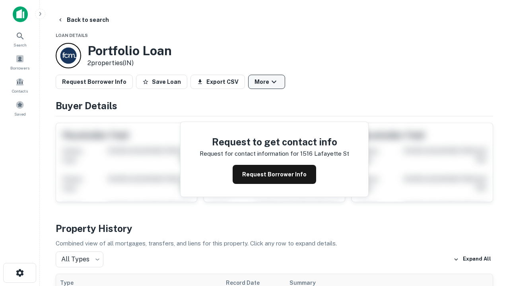 This screenshot has width=509, height=286. I want to click on div: Search, so click(20, 39).